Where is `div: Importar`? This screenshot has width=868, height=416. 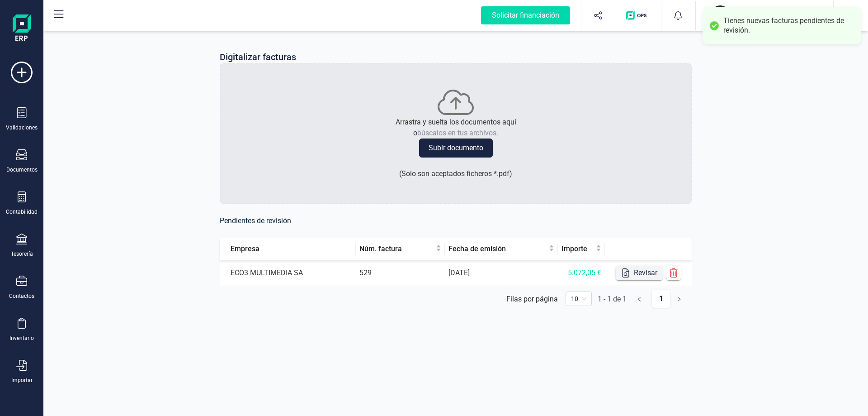
div: Importar is located at coordinates (22, 380).